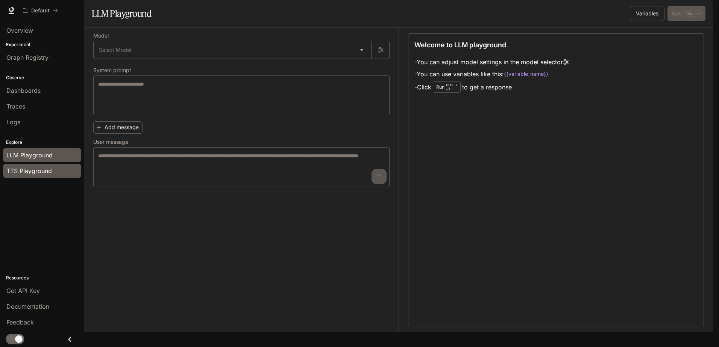 The height and width of the screenshot is (347, 719). Describe the element at coordinates (647, 14) in the screenshot. I see `button: Variables` at that location.